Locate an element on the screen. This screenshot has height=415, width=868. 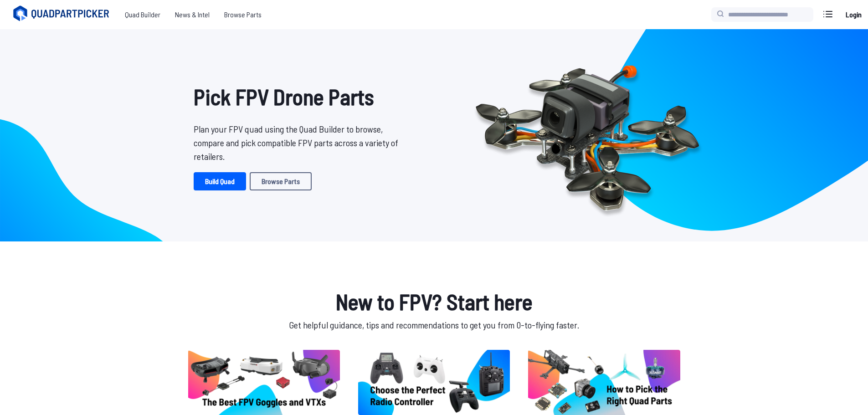
span: Browse Parts is located at coordinates (242, 15).